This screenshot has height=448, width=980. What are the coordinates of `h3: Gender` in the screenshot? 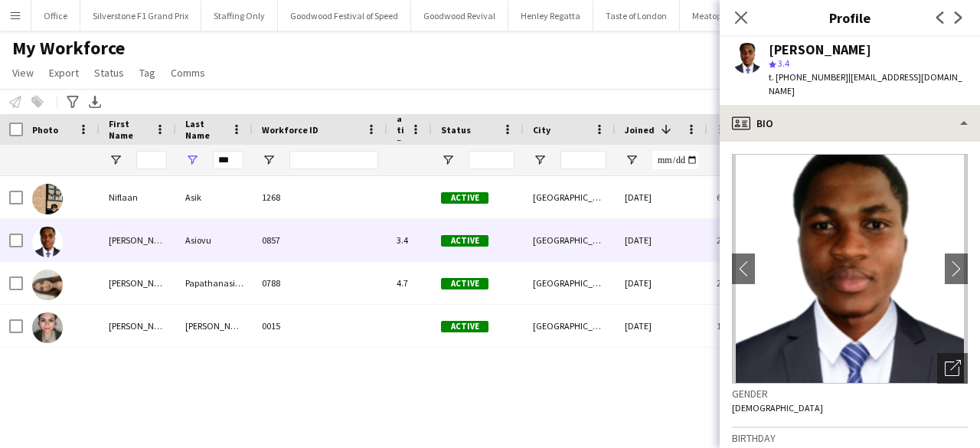 It's located at (850, 393).